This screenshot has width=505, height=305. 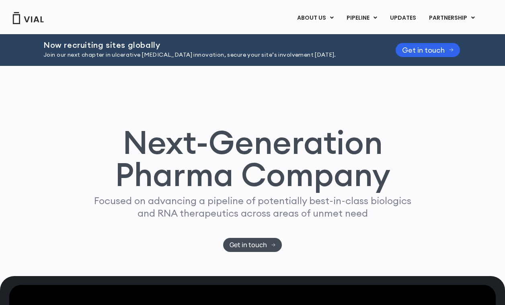 What do you see at coordinates (210, 45) in the screenshot?
I see `h2: Now recruiting sites globally` at bounding box center [210, 45].